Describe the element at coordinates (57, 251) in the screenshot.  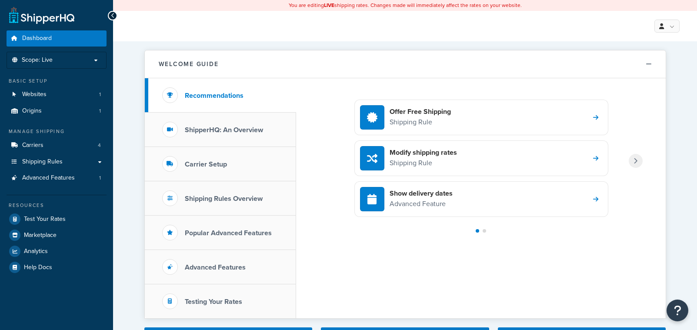
I see `a: Analytics` at that location.